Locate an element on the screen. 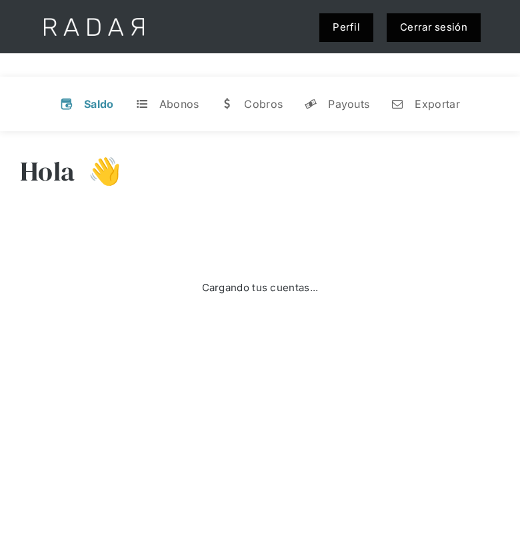  a: Perfil is located at coordinates (346, 27).